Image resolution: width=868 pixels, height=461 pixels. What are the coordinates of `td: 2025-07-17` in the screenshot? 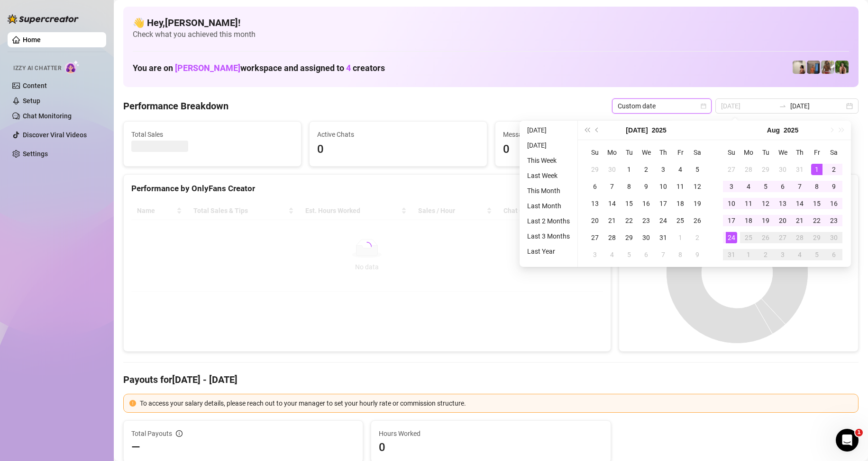 It's located at (663, 203).